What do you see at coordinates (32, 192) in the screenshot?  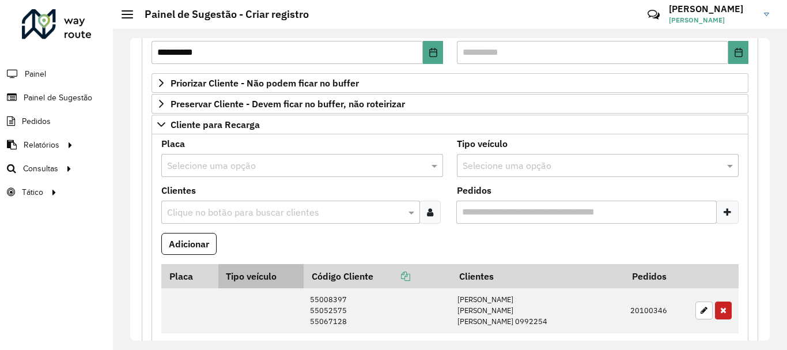 I see `span: Tático` at bounding box center [32, 192].